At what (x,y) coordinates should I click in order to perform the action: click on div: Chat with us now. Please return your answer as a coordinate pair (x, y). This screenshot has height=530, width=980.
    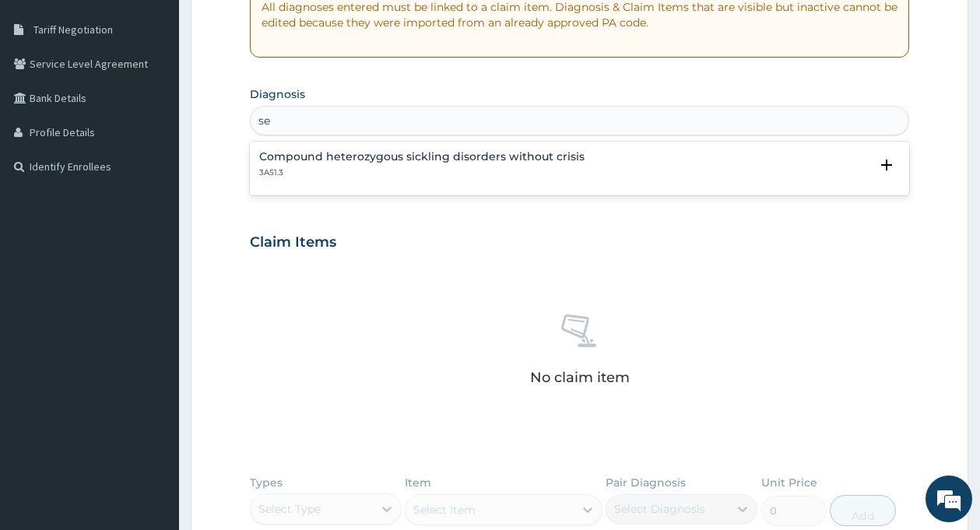
    Looking at the image, I should click on (171, 97).